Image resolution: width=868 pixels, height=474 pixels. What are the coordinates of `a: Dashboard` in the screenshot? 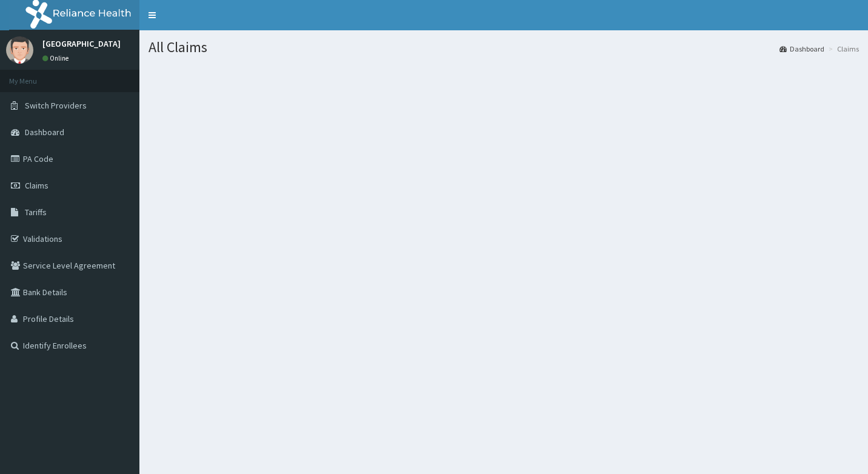 It's located at (802, 48).